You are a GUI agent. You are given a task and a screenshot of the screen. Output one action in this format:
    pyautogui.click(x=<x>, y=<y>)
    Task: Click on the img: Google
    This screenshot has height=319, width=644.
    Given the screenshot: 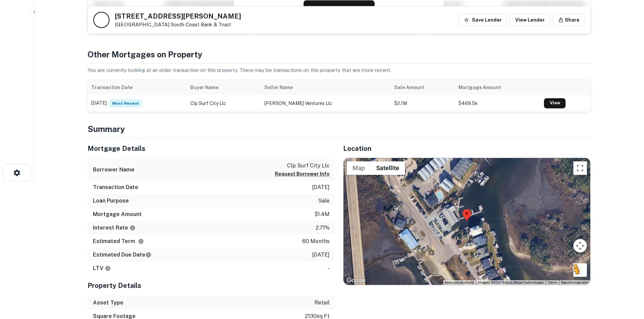 What is the action you would take?
    pyautogui.click(x=357, y=280)
    